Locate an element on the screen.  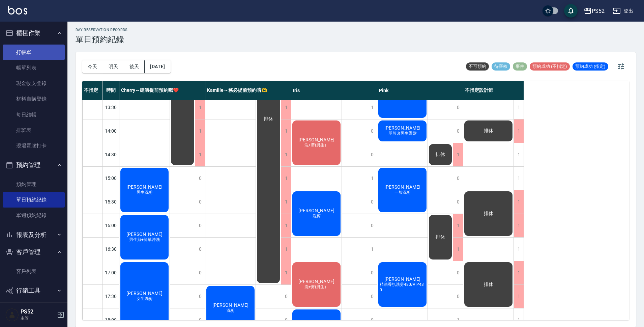
div: 14:00 is located at coordinates (111, 131).